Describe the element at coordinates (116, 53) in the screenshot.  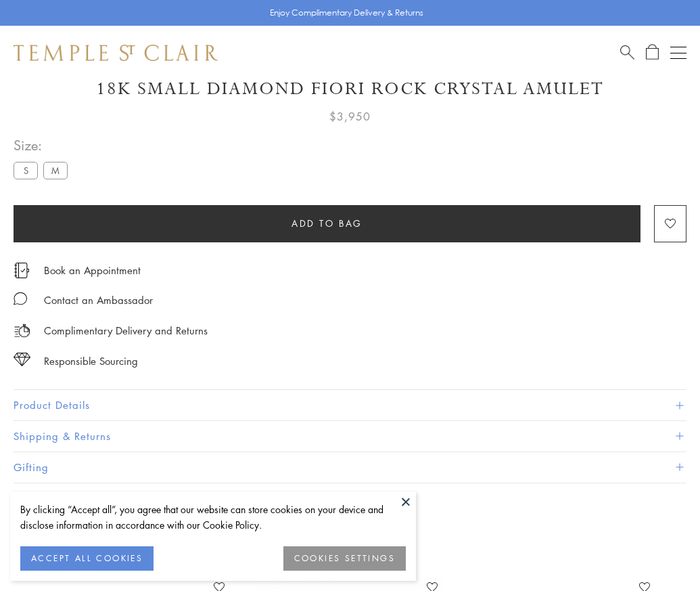
I see `img: Temple St. Clair` at that location.